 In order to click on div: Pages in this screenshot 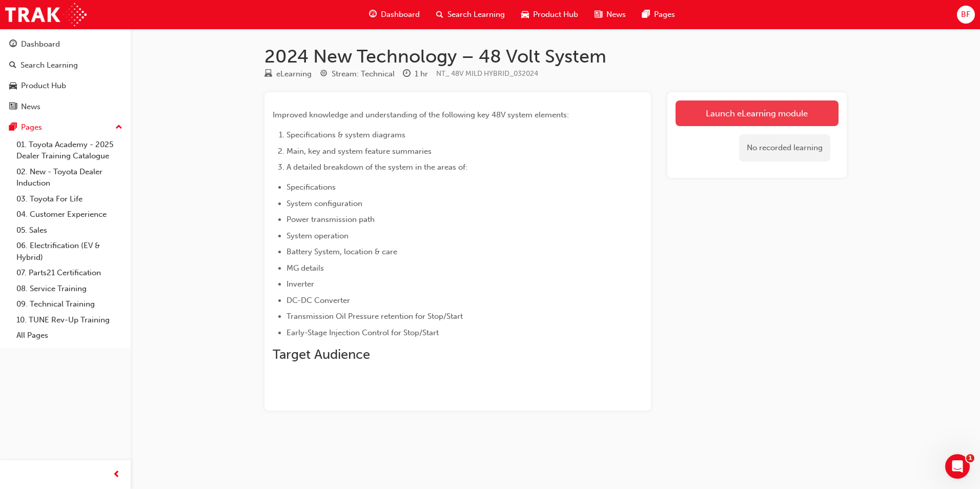, I will do `click(31, 127)`.